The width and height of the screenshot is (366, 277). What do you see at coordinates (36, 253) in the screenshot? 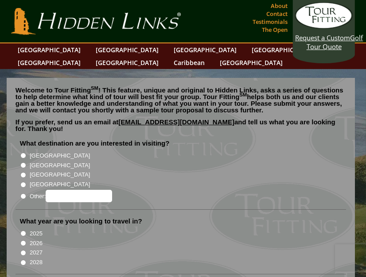
I see `label: 2027` at bounding box center [36, 253].